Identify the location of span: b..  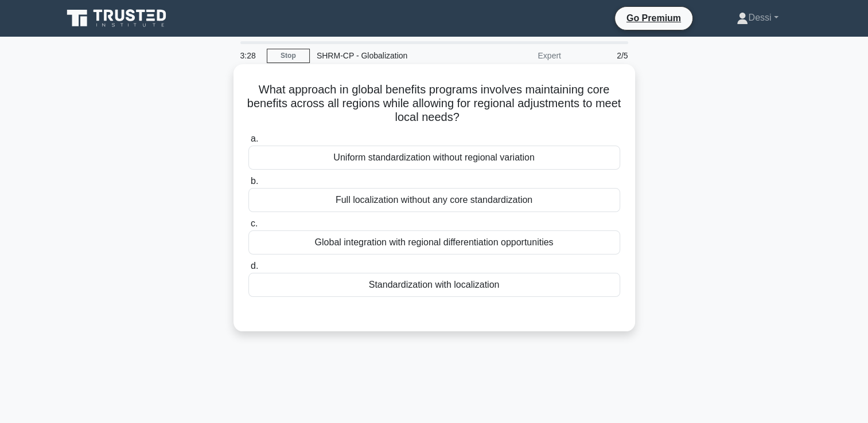
(254, 181).